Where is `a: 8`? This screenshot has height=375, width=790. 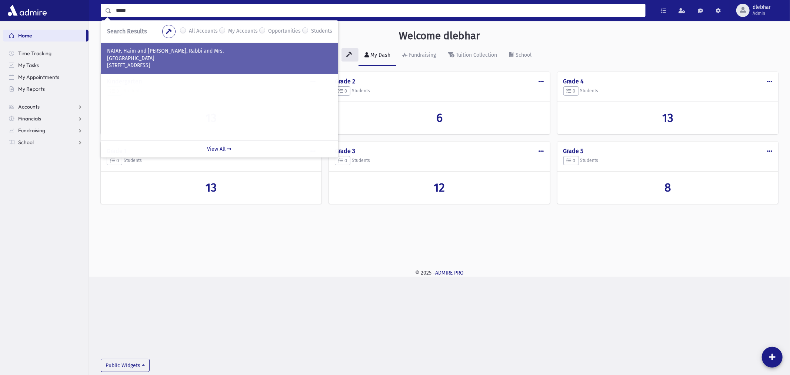 a: 8 is located at coordinates (668, 187).